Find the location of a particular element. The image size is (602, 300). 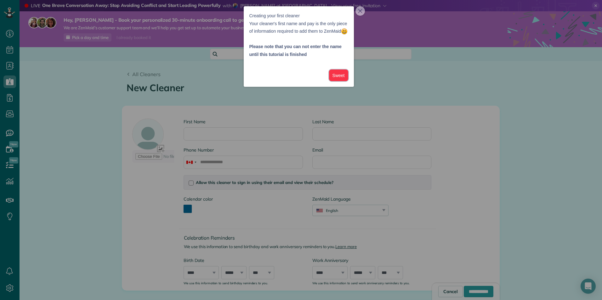

strong: Please note that you can not enter the name until this tutorial is finished is located at coordinates (295, 50).